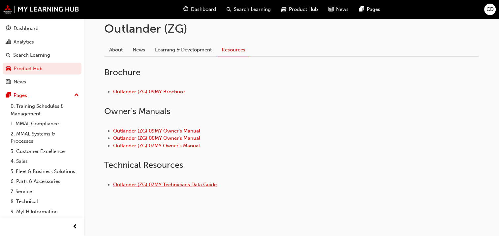 The width and height of the screenshot is (499, 236). What do you see at coordinates (156, 146) in the screenshot?
I see `a: Outlander (ZG) 07MY Owner's Manual` at bounding box center [156, 146].